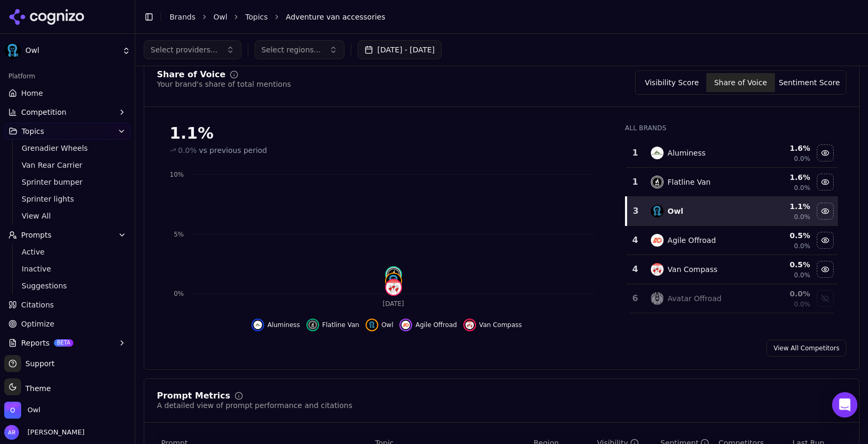  I want to click on span: View All, so click(68, 216).